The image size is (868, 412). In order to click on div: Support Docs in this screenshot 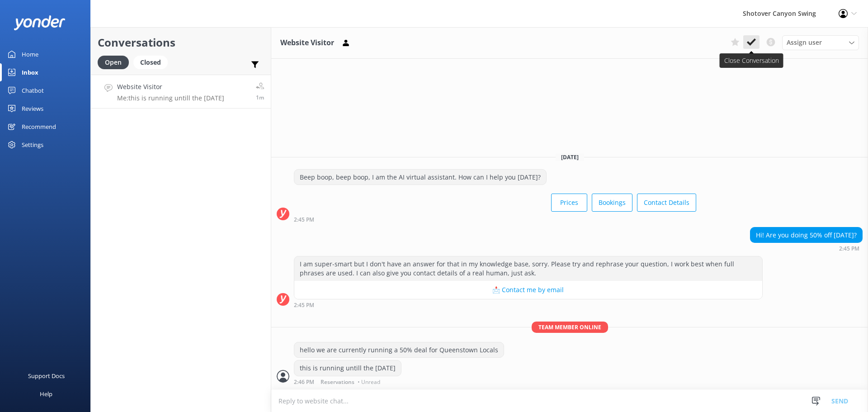, I will do `click(47, 376)`.